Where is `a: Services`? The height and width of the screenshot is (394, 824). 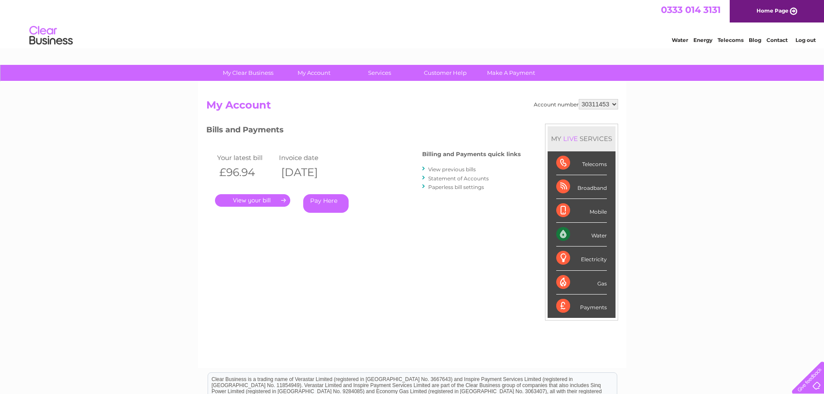
a: Services is located at coordinates (379, 73).